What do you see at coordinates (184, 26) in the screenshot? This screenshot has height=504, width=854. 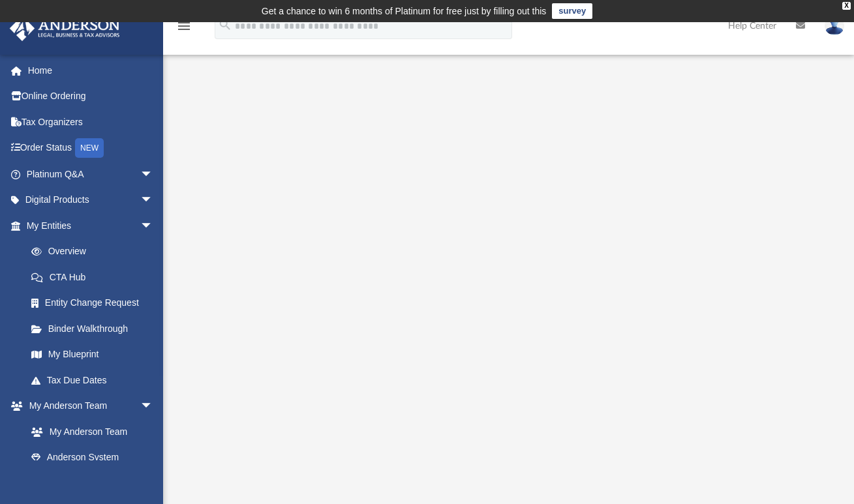 I see `i: menu` at bounding box center [184, 26].